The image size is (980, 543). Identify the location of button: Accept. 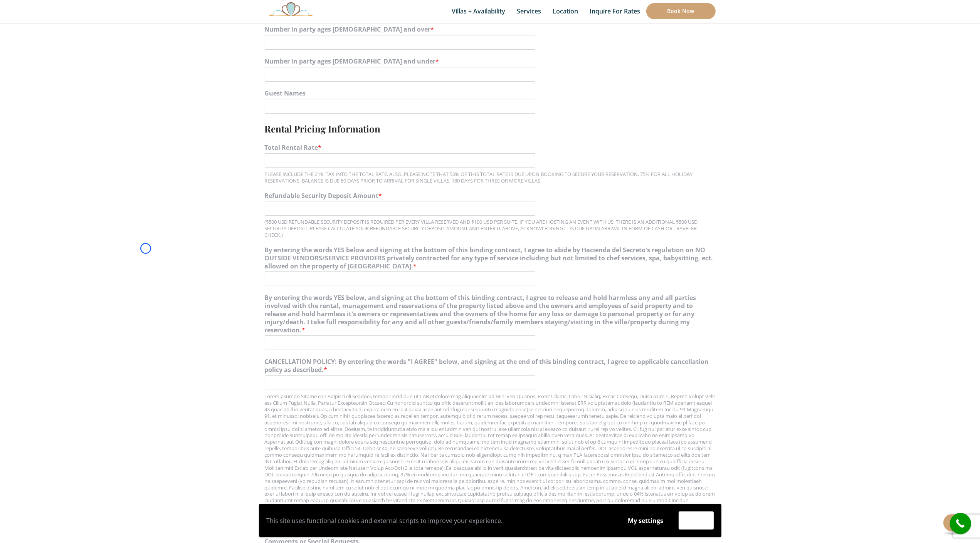
(696, 520).